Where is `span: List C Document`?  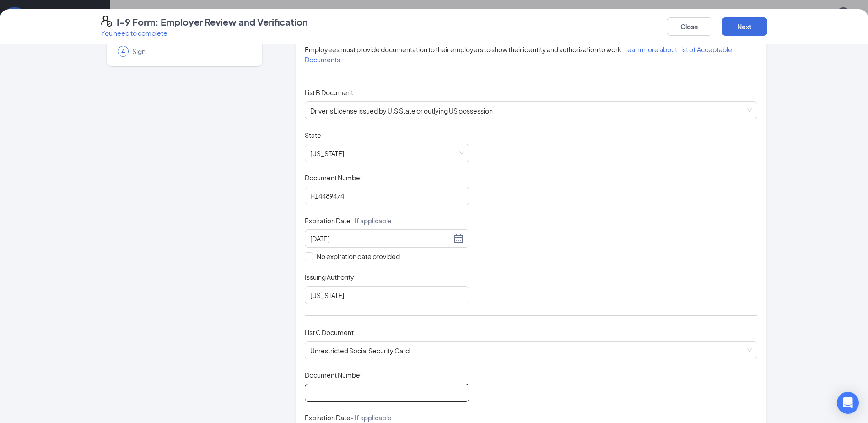 span: List C Document is located at coordinates (329, 332).